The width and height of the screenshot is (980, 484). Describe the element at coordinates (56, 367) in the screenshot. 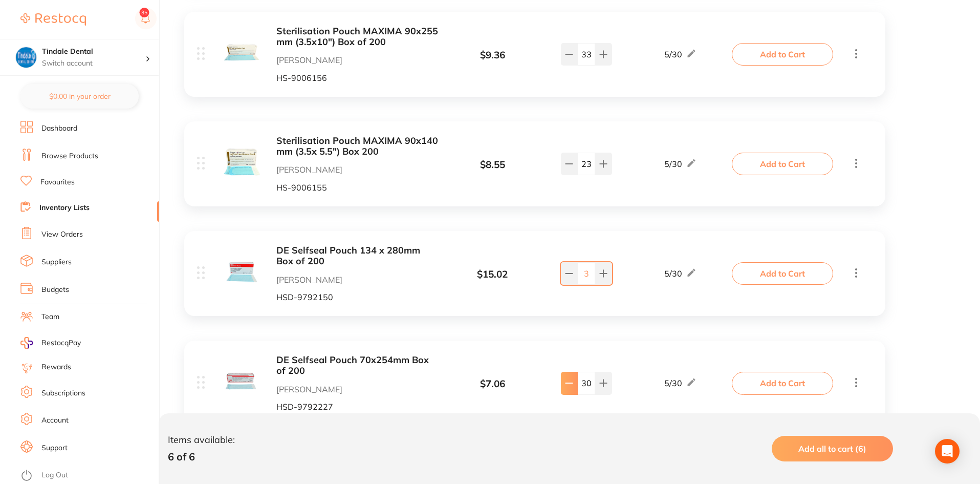

I see `a: Rewards` at that location.